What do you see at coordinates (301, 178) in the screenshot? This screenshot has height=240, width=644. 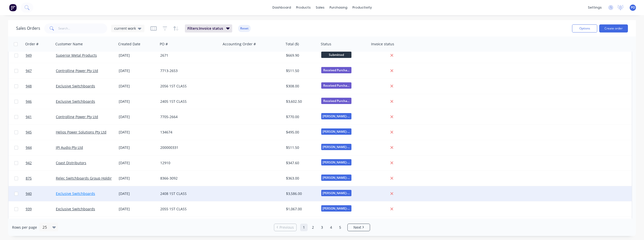 I see `div: $363.00` at bounding box center [301, 178].